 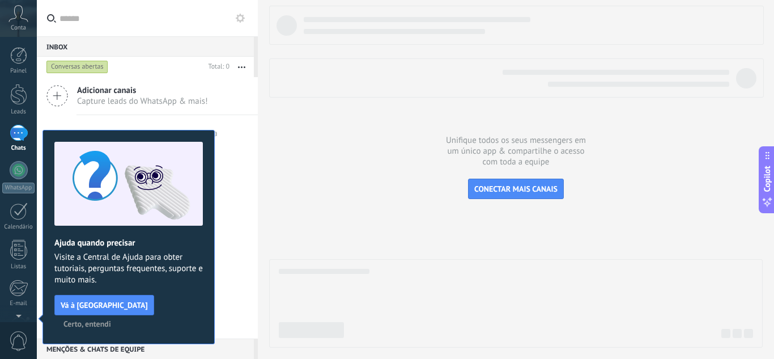 I want to click on span: Visite a Central de Ajuda para obter tutoriais, perguntas frequentes, suporte e muito mais., so click(x=129, y=269).